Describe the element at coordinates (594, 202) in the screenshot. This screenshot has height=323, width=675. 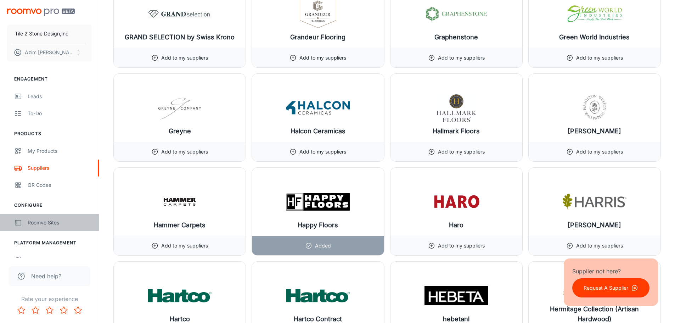
I see `img: Harris` at that location.